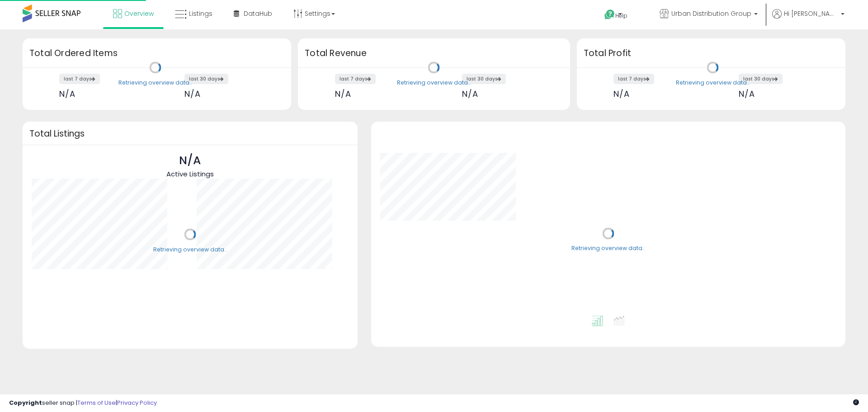  I want to click on span: Help, so click(622, 15).